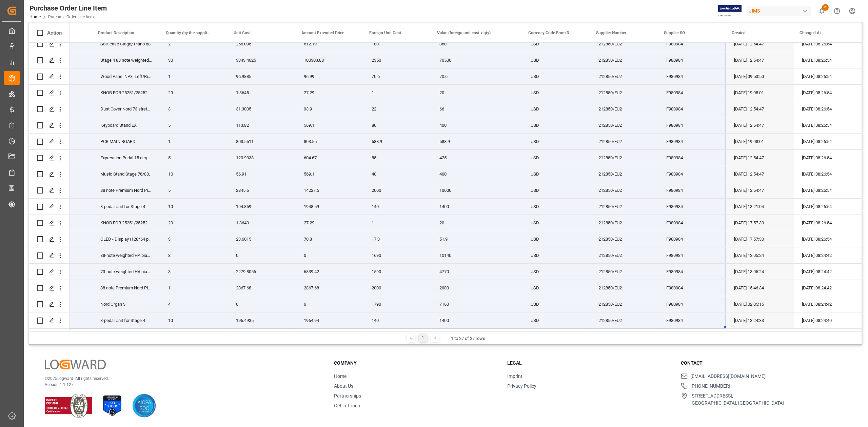 This screenshot has height=427, width=868. Describe the element at coordinates (344, 385) in the screenshot. I see `a: About Us` at that location.